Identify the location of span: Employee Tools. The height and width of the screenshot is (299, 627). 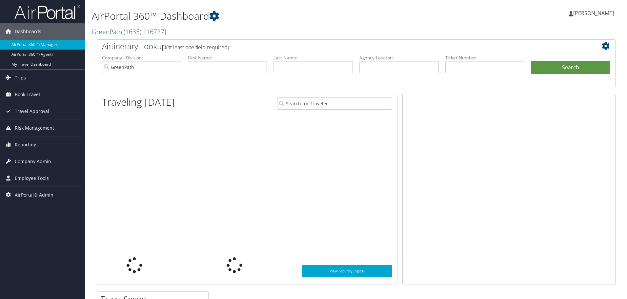
(32, 178).